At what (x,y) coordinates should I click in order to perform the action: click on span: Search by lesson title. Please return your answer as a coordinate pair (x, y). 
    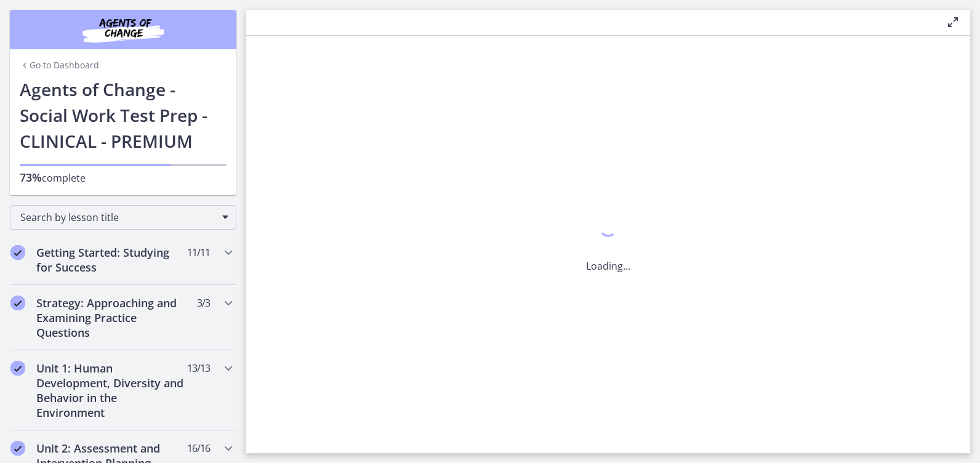
    Looking at the image, I should click on (118, 217).